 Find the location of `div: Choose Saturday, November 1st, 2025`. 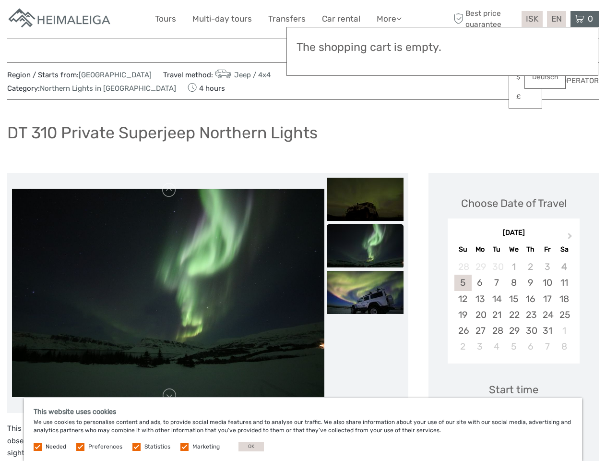

div: Choose Saturday, November 1st, 2025 is located at coordinates (564, 330).